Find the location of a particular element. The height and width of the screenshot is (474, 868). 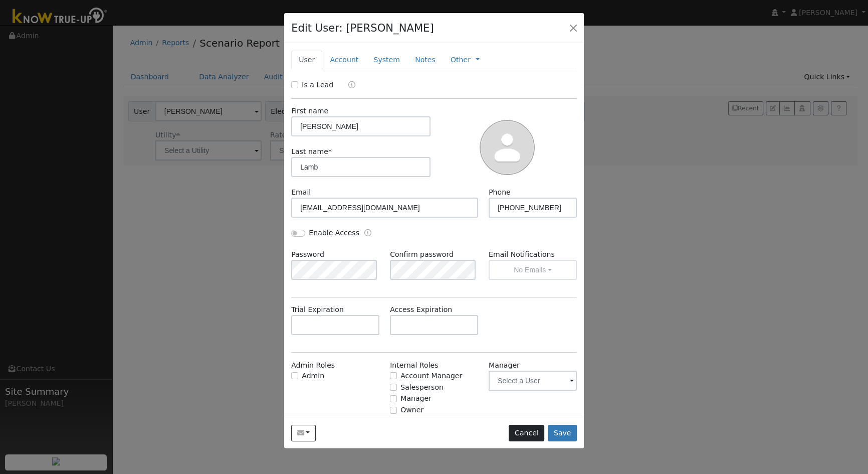

input: Salesperson is located at coordinates (393, 387).